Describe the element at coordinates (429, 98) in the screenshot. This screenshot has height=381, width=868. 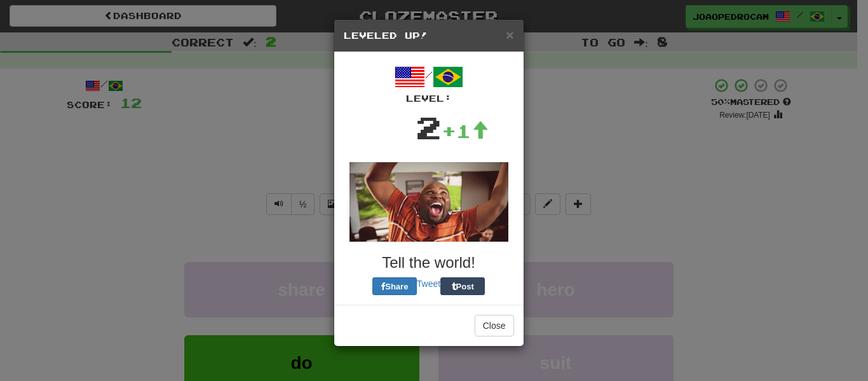
I see `div: Level:` at that location.